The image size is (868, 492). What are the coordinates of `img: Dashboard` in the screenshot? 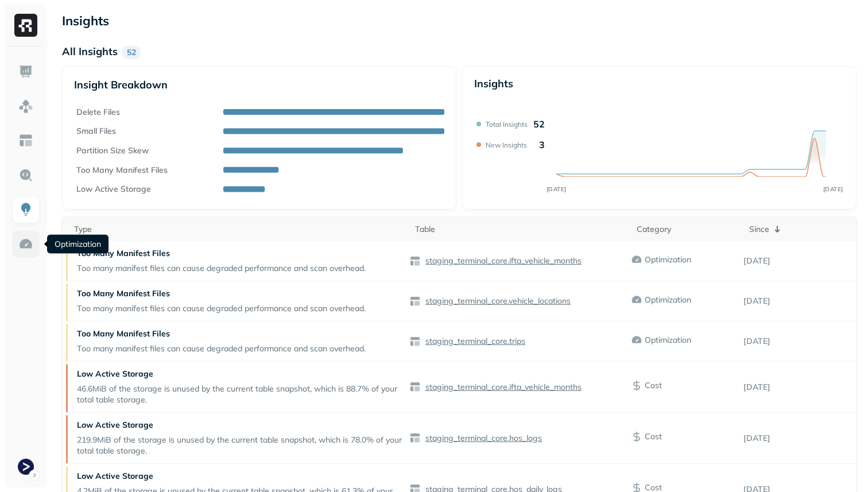 It's located at (26, 72).